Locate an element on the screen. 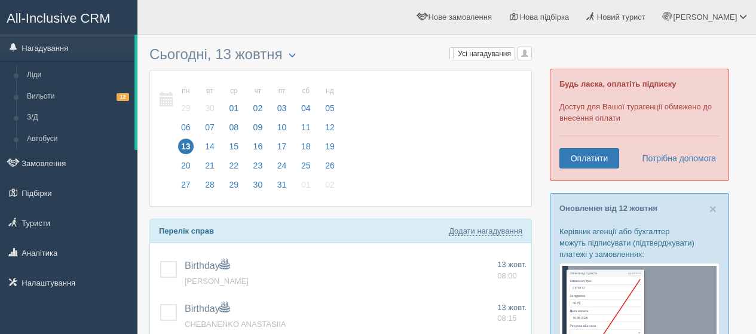 The height and width of the screenshot is (334, 756). a: 07 is located at coordinates (210, 130).